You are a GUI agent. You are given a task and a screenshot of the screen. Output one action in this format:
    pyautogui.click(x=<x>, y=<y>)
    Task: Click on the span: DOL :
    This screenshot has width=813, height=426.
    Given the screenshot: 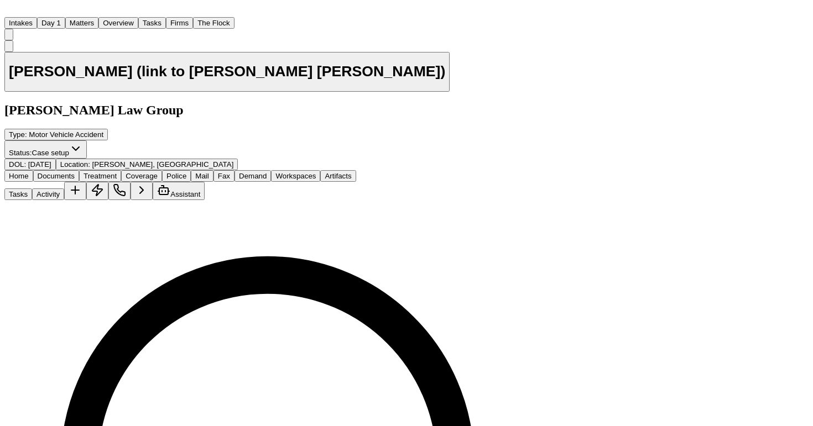 What is the action you would take?
    pyautogui.click(x=17, y=164)
    